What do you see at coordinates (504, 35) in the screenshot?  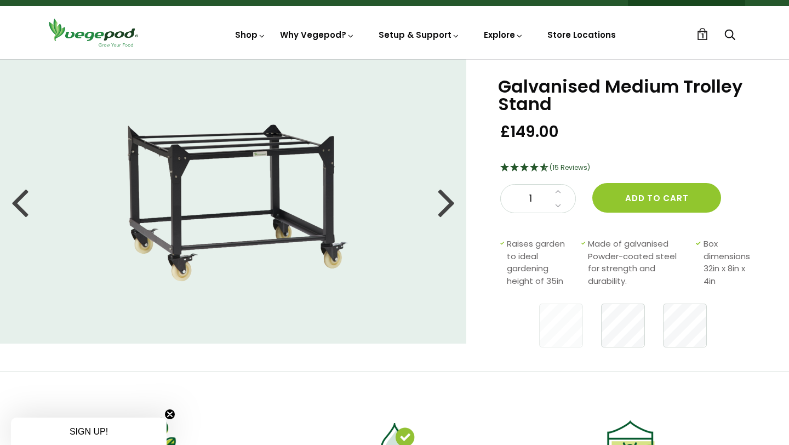 I see `a: Explore` at bounding box center [504, 35].